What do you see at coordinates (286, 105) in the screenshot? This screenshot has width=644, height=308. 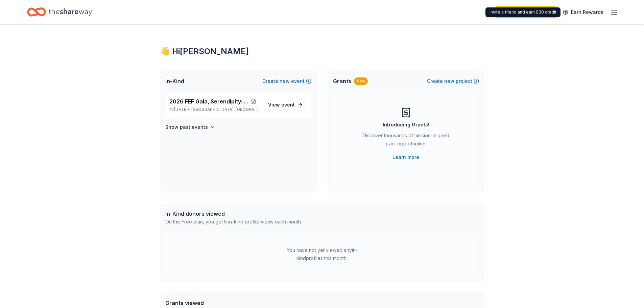 I see `a: View event` at bounding box center [286, 105].